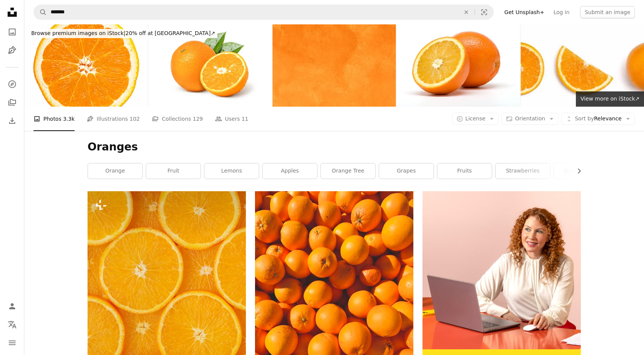 The width and height of the screenshot is (644, 355). I want to click on a: View more on iStock↗, so click(610, 99).